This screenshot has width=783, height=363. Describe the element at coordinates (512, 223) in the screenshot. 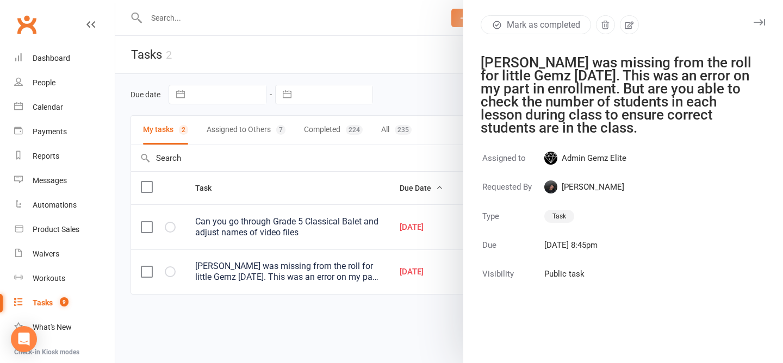

I see `td: Type` at that location.